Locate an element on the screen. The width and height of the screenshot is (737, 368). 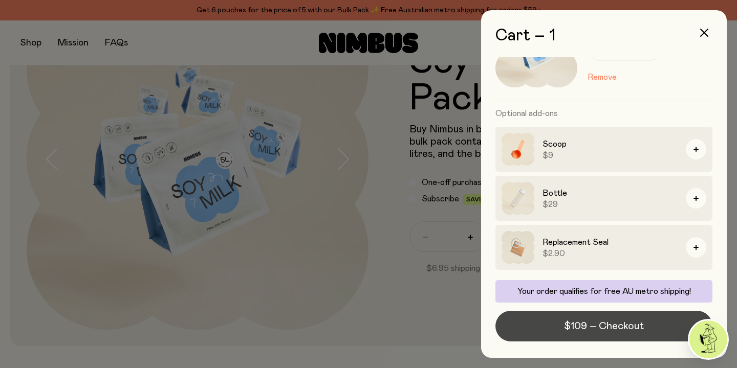
img: agent is located at coordinates (708, 340).